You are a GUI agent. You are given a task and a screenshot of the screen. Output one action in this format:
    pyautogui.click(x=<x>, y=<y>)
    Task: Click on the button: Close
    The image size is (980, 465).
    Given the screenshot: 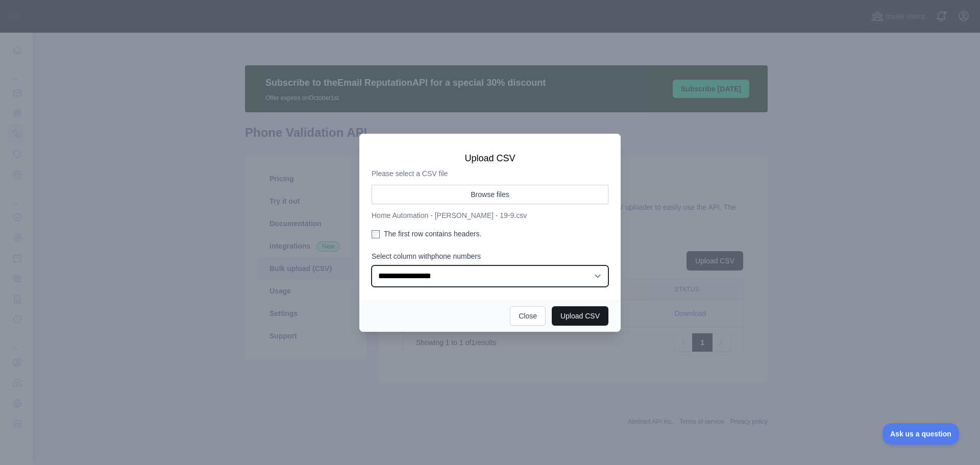 What is the action you would take?
    pyautogui.click(x=528, y=316)
    